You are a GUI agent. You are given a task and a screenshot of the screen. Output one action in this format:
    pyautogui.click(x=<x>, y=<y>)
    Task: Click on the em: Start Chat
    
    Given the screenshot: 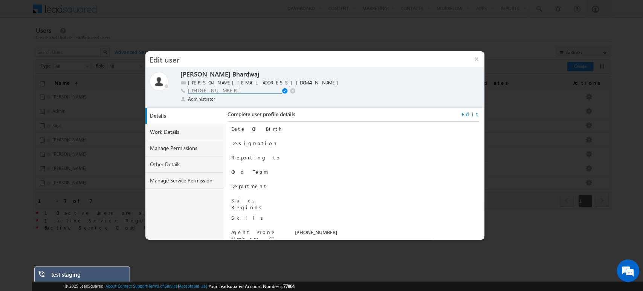 What is the action you would take?
    pyautogui.click(x=119, y=237)
    